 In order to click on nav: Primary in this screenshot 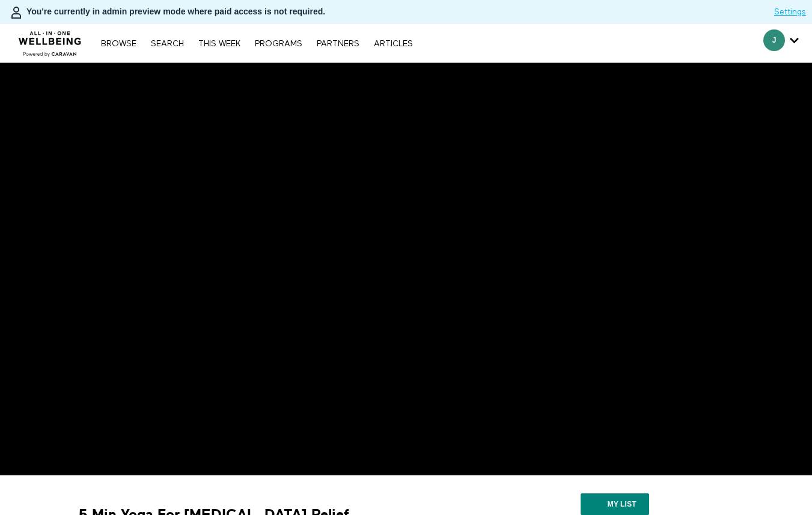, I will do `click(257, 43)`.